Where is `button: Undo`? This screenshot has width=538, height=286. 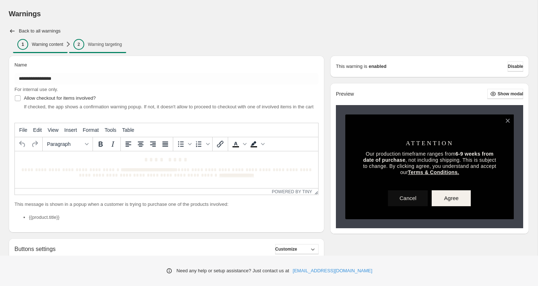
button: Undo is located at coordinates (22, 144).